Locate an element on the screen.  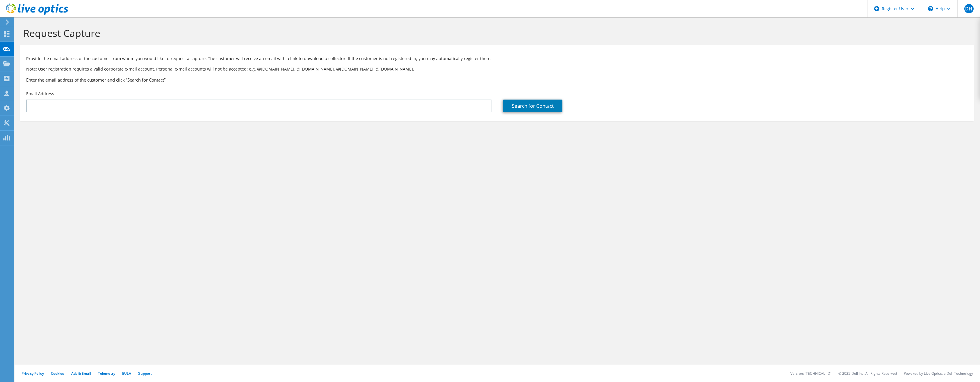
a: Support is located at coordinates (145, 373).